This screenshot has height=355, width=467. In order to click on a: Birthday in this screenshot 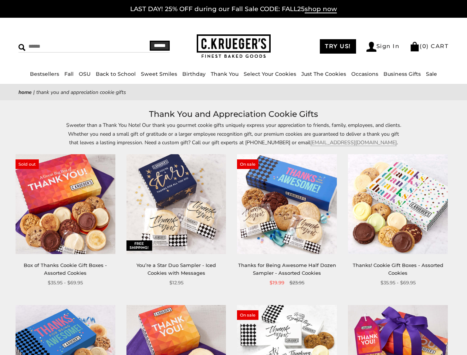, I will do `click(194, 74)`.